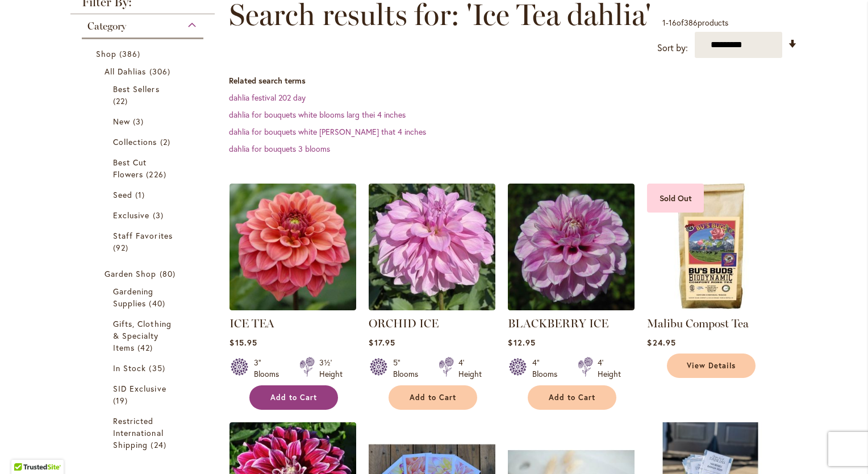  Describe the element at coordinates (143, 368) in the screenshot. I see `a: In Stock` at that location.